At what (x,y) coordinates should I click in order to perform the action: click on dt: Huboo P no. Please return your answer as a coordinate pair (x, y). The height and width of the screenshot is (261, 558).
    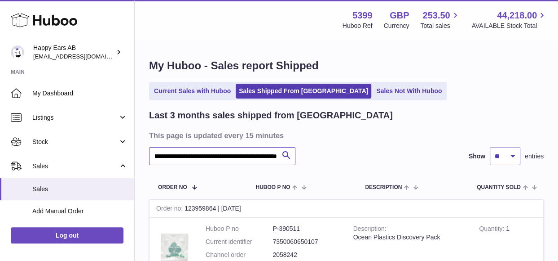
    Looking at the image, I should click on (239, 228).